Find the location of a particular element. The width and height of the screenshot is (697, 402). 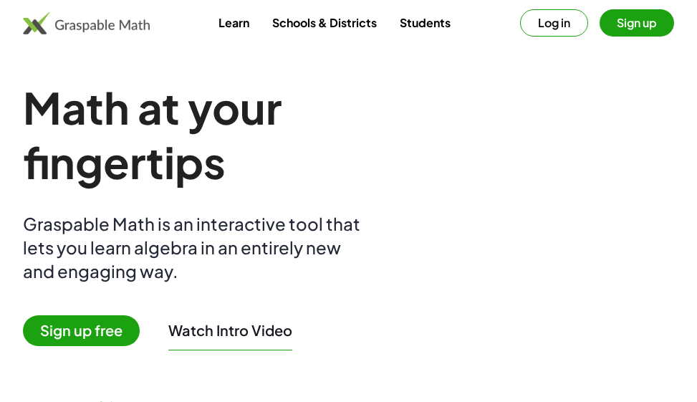

button: Watch Intro Video is located at coordinates (230, 330).